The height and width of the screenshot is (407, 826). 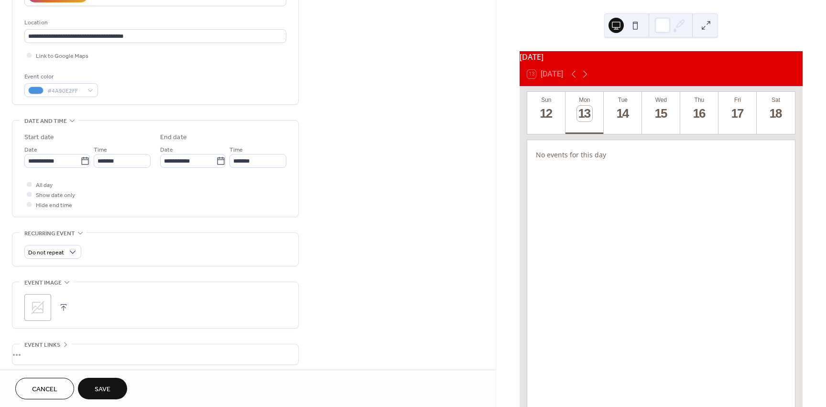 What do you see at coordinates (699, 113) in the screenshot?
I see `button: Thu16` at bounding box center [699, 113].